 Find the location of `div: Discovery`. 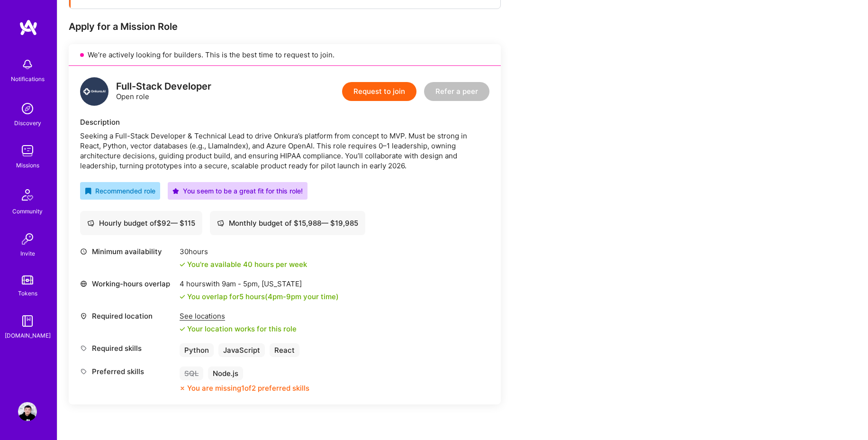

div: Discovery is located at coordinates (28, 123).